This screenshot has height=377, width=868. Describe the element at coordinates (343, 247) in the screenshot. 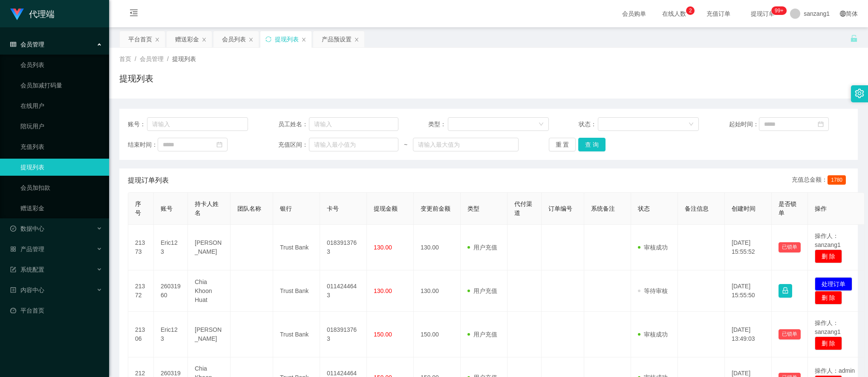

I see `td: 0183913763` at that location.